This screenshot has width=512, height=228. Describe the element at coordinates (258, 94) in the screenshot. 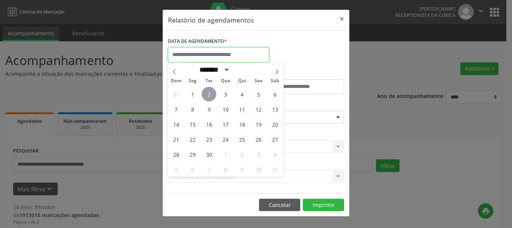

I see `span: Setembro 5, 2025` at that location.